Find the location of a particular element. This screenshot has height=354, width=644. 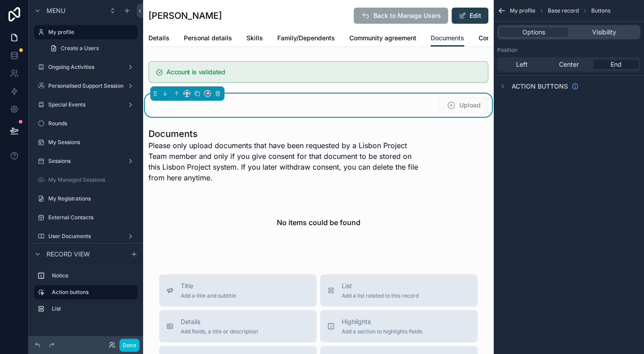

a: Sessions is located at coordinates (86, 161).